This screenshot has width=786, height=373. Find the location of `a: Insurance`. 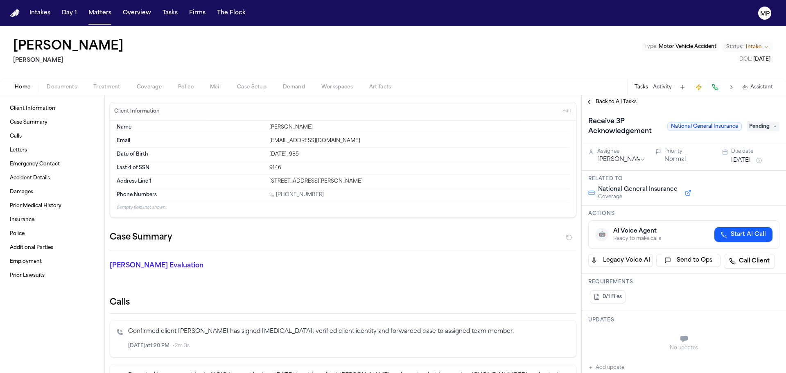

a: Insurance is located at coordinates (52, 220).